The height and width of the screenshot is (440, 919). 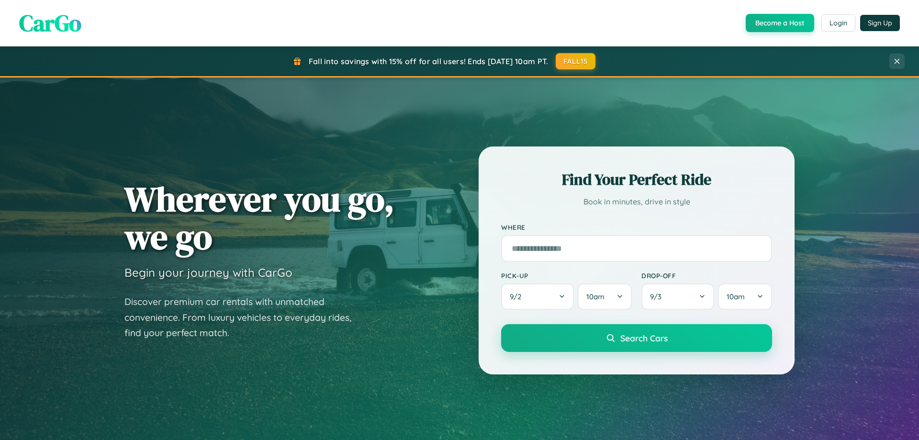 I want to click on button: 9/2, so click(x=537, y=296).